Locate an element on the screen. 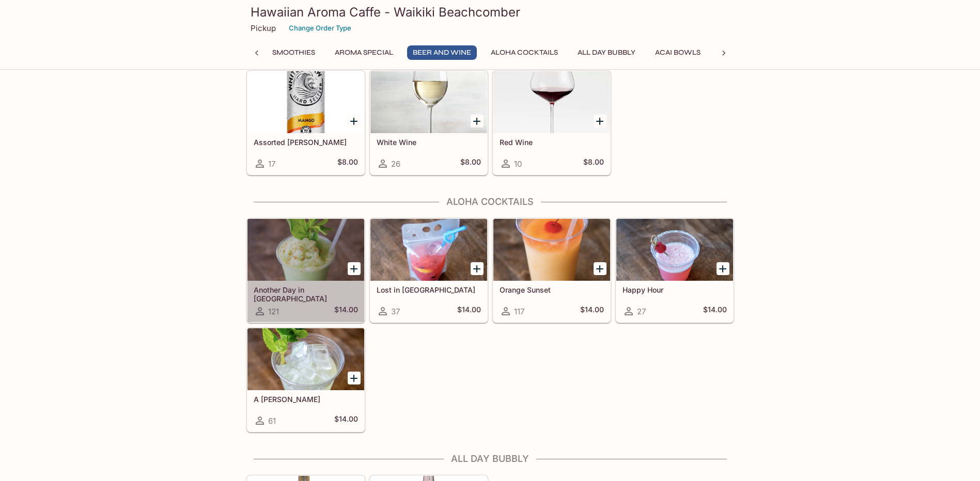 This screenshot has width=980, height=481. h4: All Day Bubbly is located at coordinates (490, 459).